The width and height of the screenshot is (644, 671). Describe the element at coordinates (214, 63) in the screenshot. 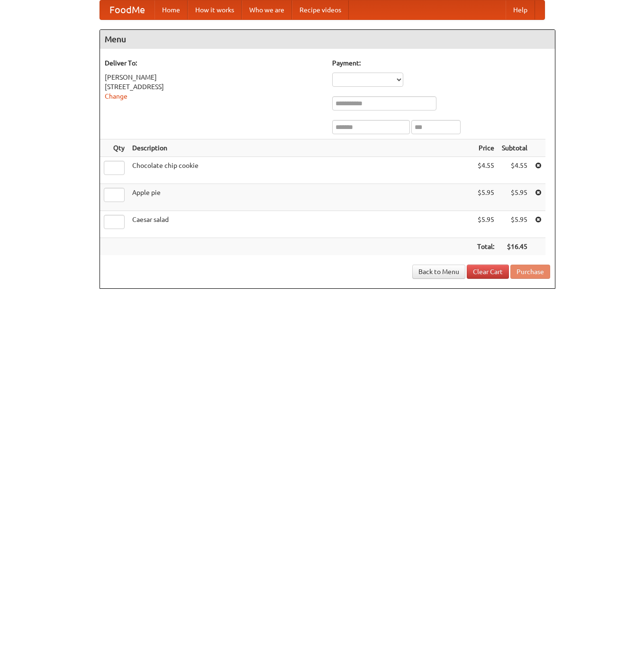

I see `h5: Deliver To:` at that location.